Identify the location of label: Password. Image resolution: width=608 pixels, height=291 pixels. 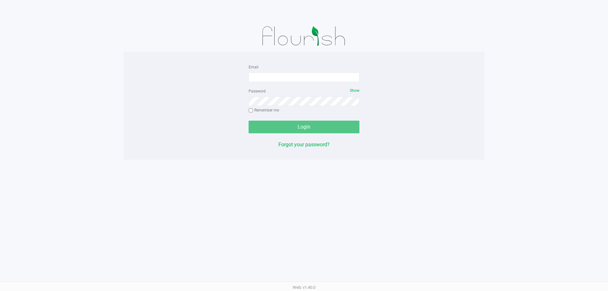
(257, 91).